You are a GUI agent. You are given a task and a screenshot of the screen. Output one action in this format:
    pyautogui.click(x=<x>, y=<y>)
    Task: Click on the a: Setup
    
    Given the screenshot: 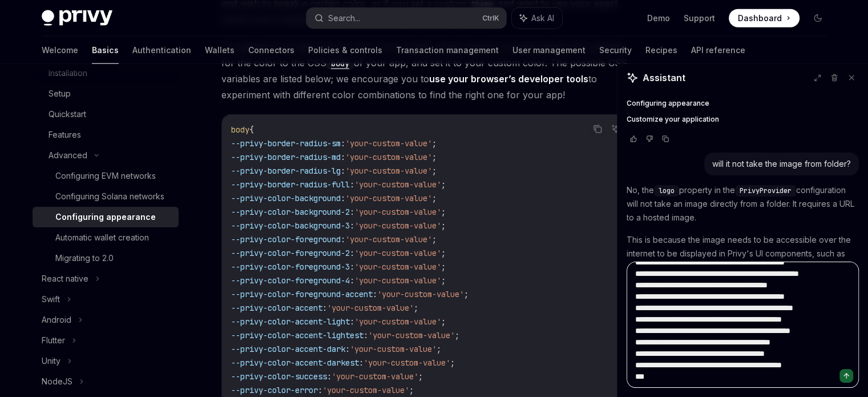 What is the action you would take?
    pyautogui.click(x=106, y=94)
    